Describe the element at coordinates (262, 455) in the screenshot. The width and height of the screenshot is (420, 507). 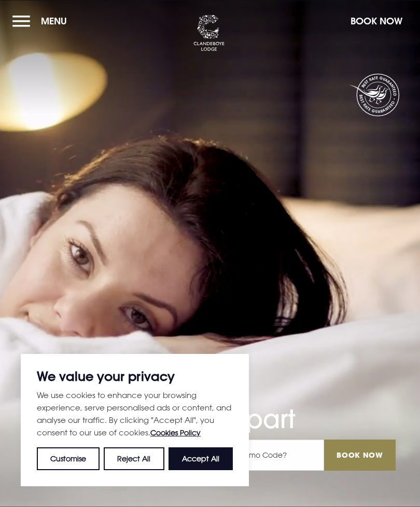
I see `input: Have A Promo Code?` at that location.